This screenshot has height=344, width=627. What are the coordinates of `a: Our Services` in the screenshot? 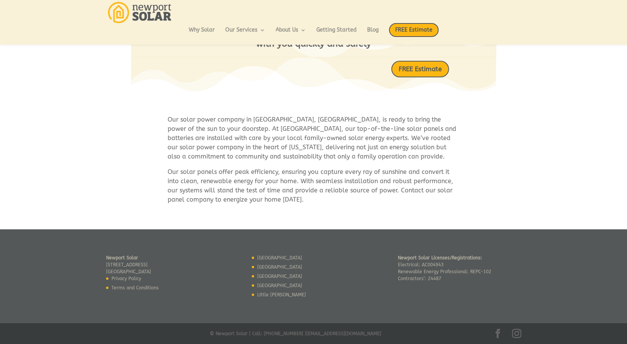 It's located at (245, 34).